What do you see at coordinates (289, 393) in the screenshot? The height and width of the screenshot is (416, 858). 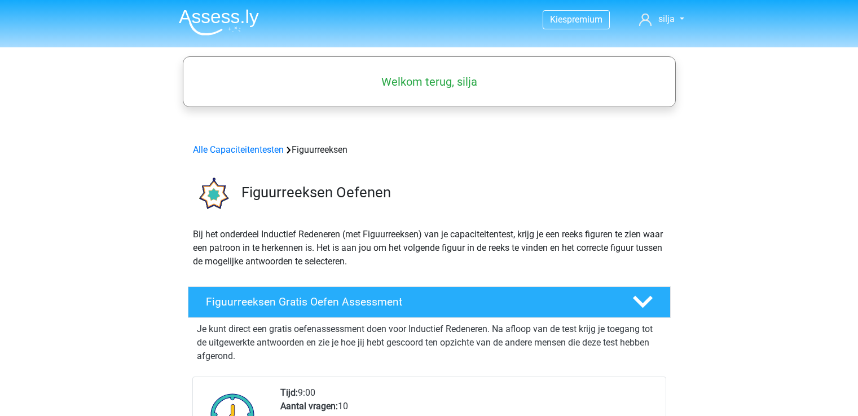 I see `b: Tijd:` at bounding box center [289, 393].